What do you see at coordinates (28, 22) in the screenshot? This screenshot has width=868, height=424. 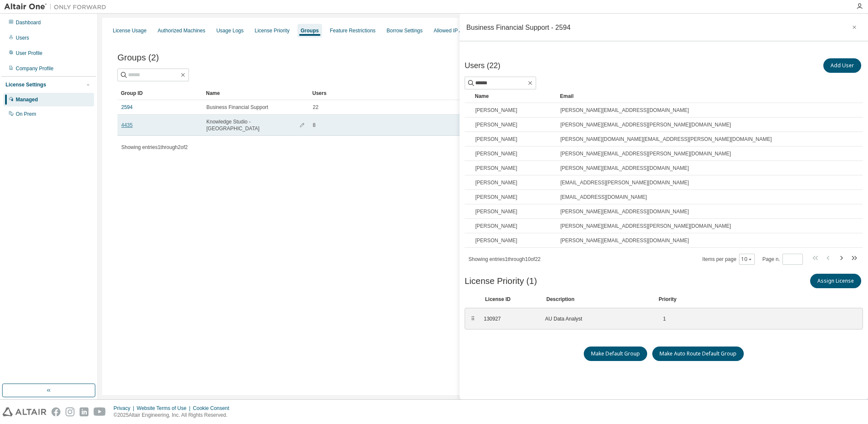 I see `div: Dashboard` at bounding box center [28, 22].